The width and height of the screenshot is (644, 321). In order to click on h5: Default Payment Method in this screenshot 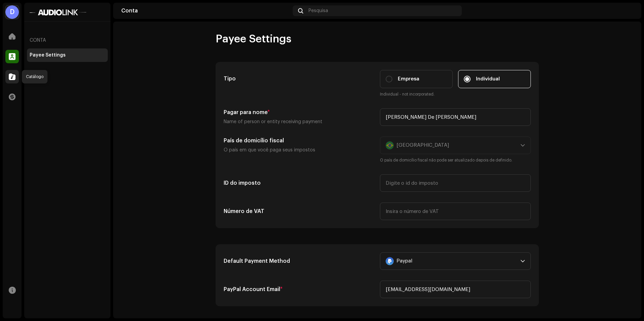, I will do `click(299, 262)`.